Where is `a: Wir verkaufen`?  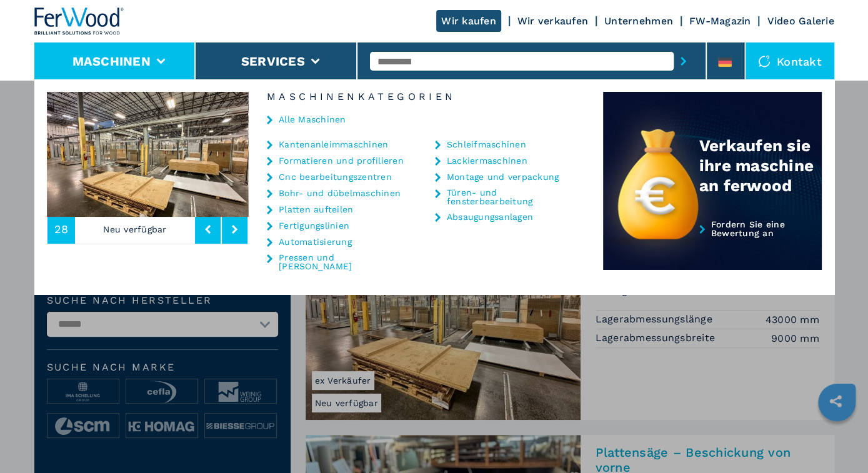
a: Wir verkaufen is located at coordinates (552, 21).